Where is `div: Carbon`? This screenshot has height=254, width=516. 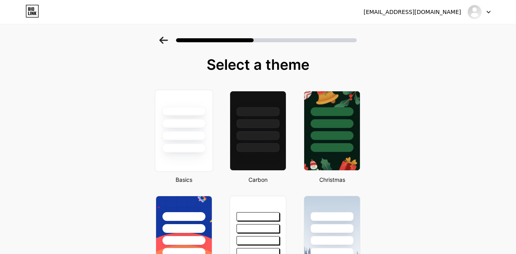 div: Carbon is located at coordinates (258, 179).